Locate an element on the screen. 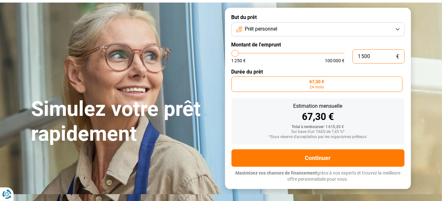 This screenshot has width=442, height=201. div: *Sous réserve d'acceptation par les organismes prêteurs is located at coordinates (318, 137).